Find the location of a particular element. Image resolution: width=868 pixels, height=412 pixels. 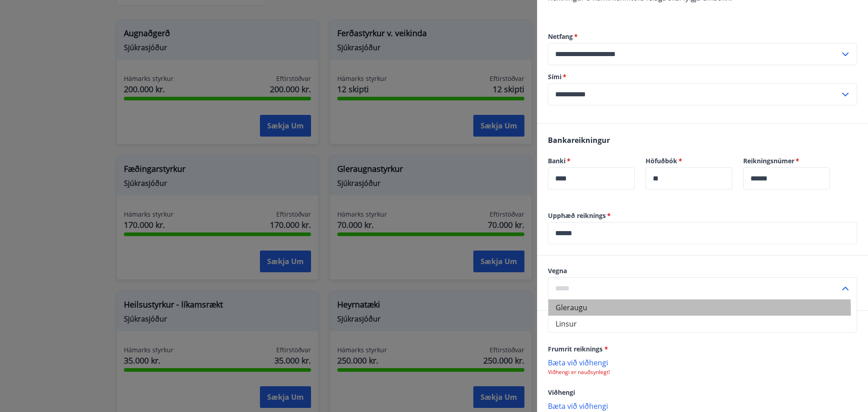

label: Reikningsnúmer is located at coordinates (786, 161).